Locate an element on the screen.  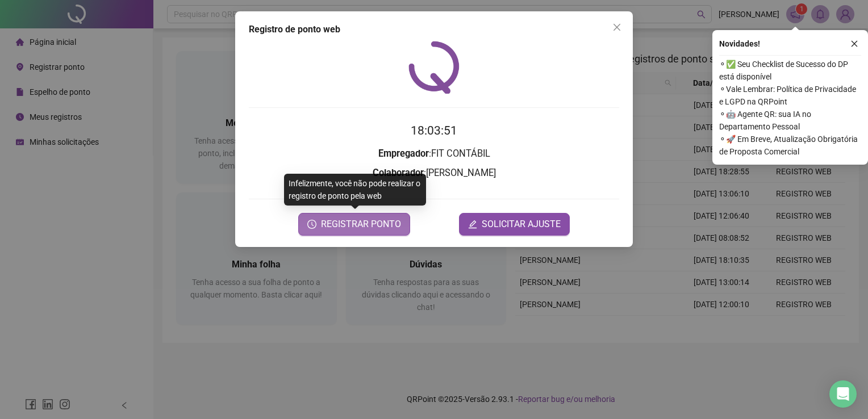
img: QRPoint is located at coordinates (434, 67).